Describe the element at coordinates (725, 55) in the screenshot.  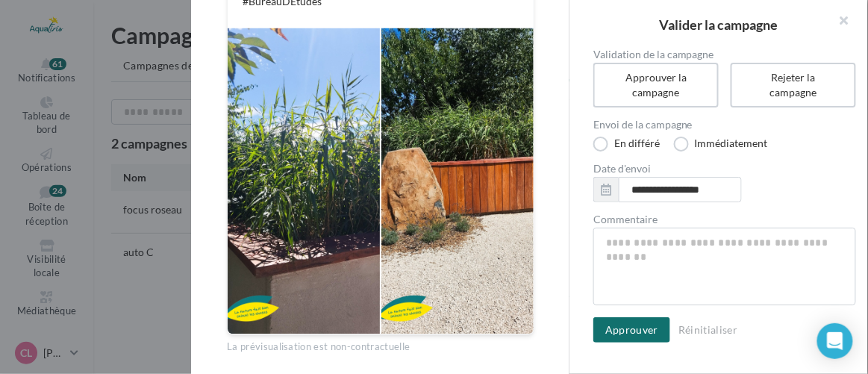
I see `label: Validation de la campagne` at that location.